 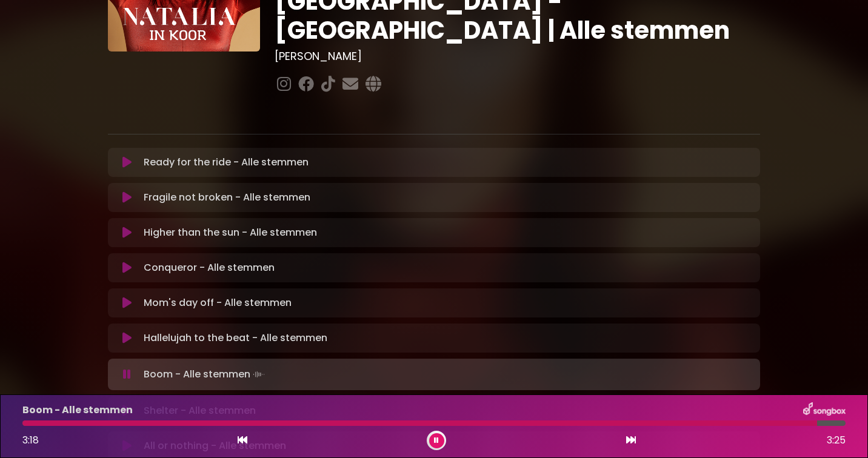 I want to click on span: 3:25, so click(x=836, y=440).